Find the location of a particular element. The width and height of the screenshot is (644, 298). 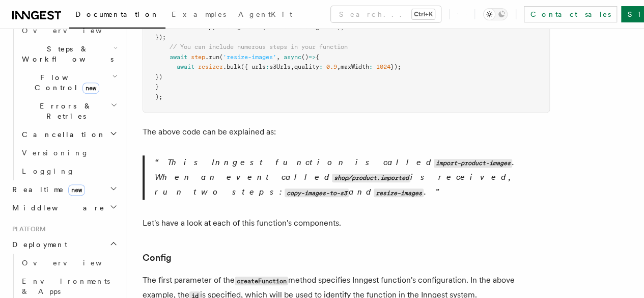

span: Steps & Workflows is located at coordinates (66, 54).